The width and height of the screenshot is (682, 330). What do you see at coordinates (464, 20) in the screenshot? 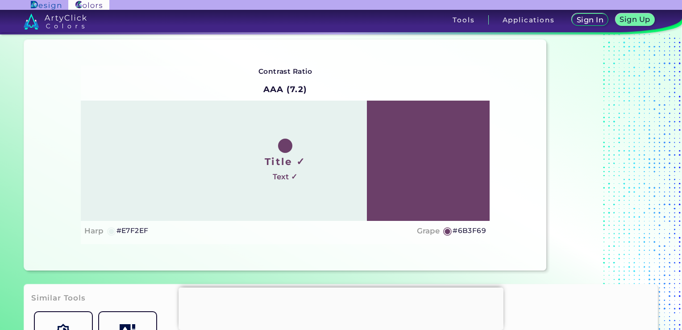
I see `h3: Tools` at bounding box center [464, 20].